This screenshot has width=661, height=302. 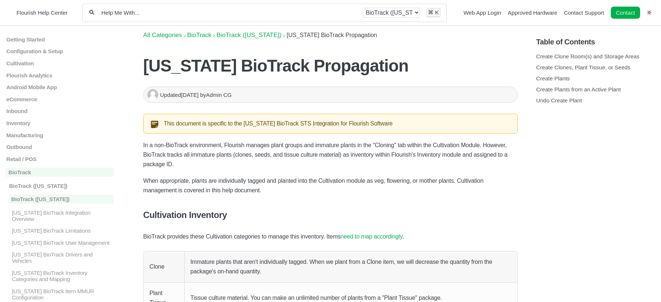 What do you see at coordinates (59, 123) in the screenshot?
I see `p: Inventory` at bounding box center [59, 123].